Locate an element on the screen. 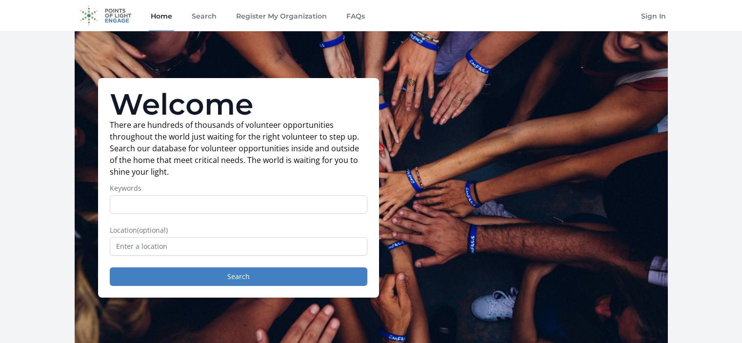 The image size is (742, 343). p: There are hundreds of thousands of volunteer opportunities throughout the world just waiting for ... is located at coordinates (239, 148).